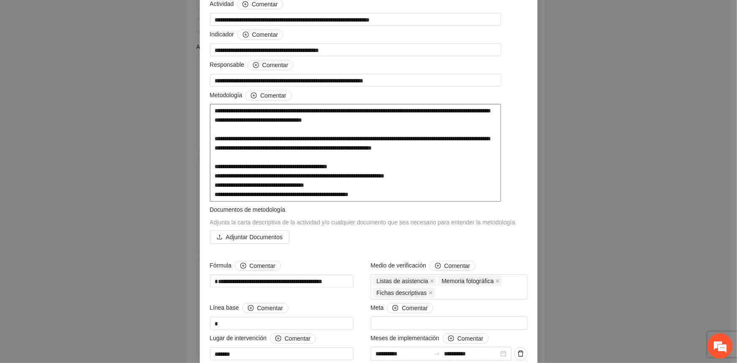  Describe the element at coordinates (437, 353) in the screenshot. I see `span: to` at that location.